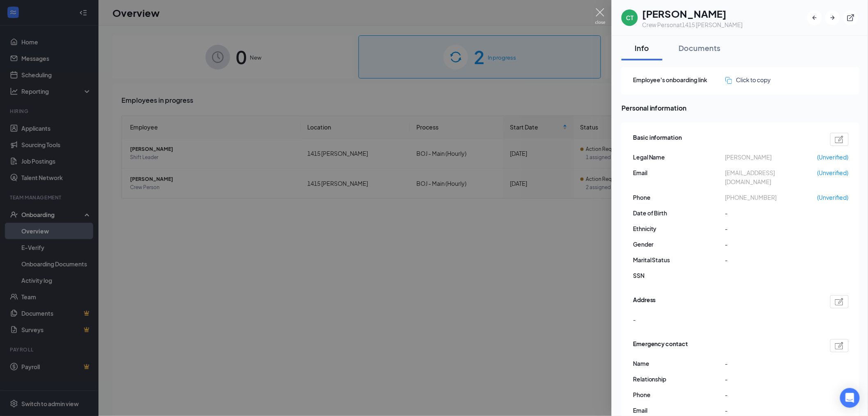 The image size is (868, 416). Describe the element at coordinates (642, 47) in the screenshot. I see `div: Info` at that location.